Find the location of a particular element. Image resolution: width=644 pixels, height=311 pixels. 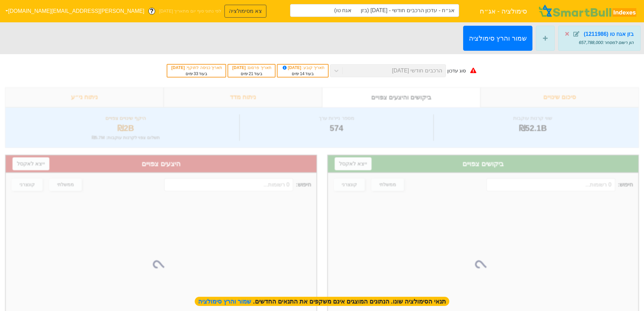

div: 574 is located at coordinates (337, 128).